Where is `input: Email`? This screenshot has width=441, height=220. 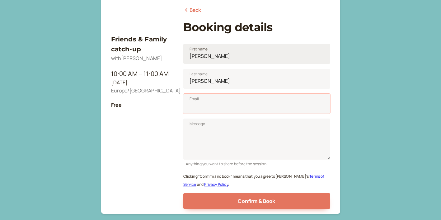
input: Email is located at coordinates (257, 104).